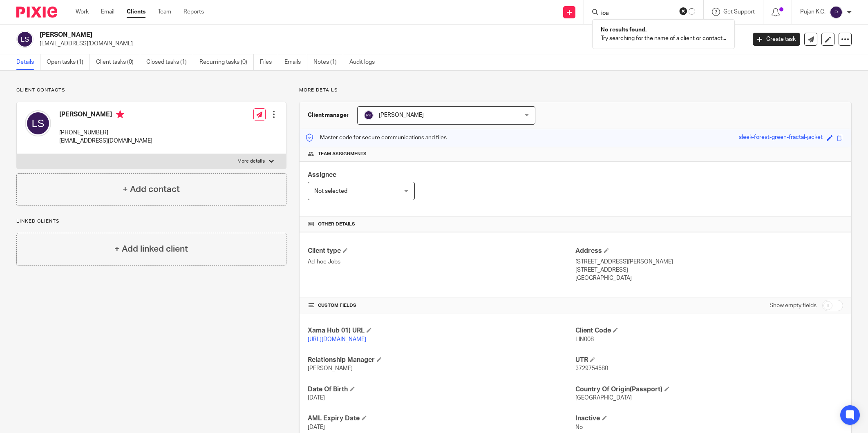 This screenshot has height=433, width=868. I want to click on h4: CUSTOM FIELDS, so click(442, 306).